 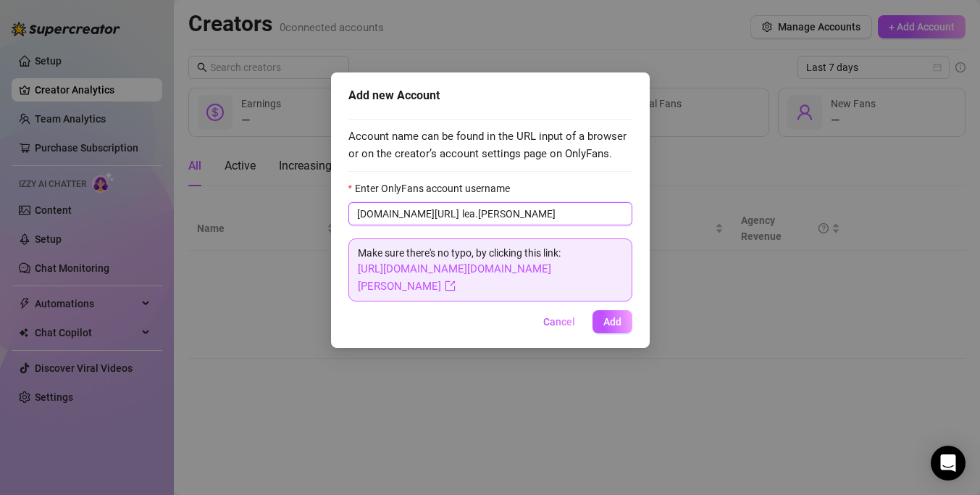 I want to click on span: Add, so click(x=612, y=322).